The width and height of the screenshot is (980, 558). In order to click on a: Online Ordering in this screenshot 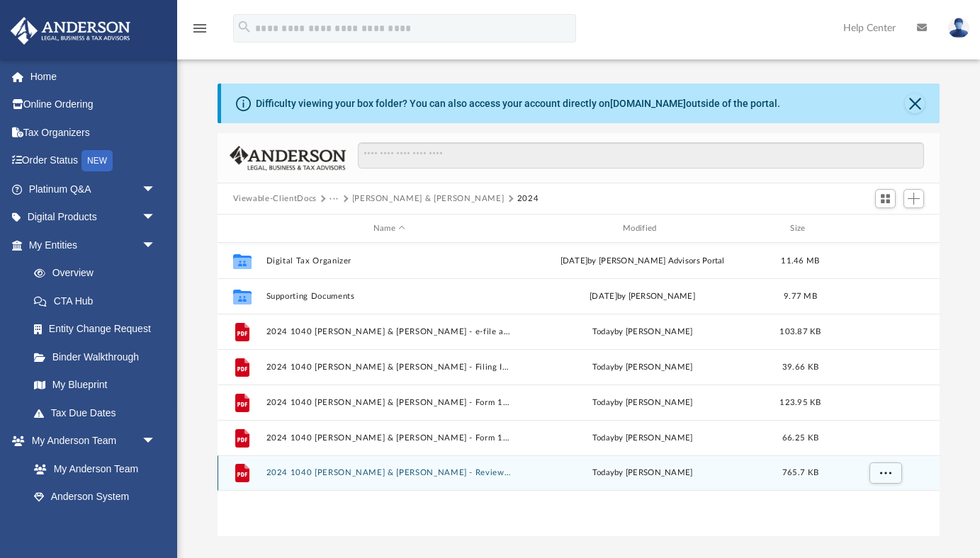, I will do `click(93, 105)`.